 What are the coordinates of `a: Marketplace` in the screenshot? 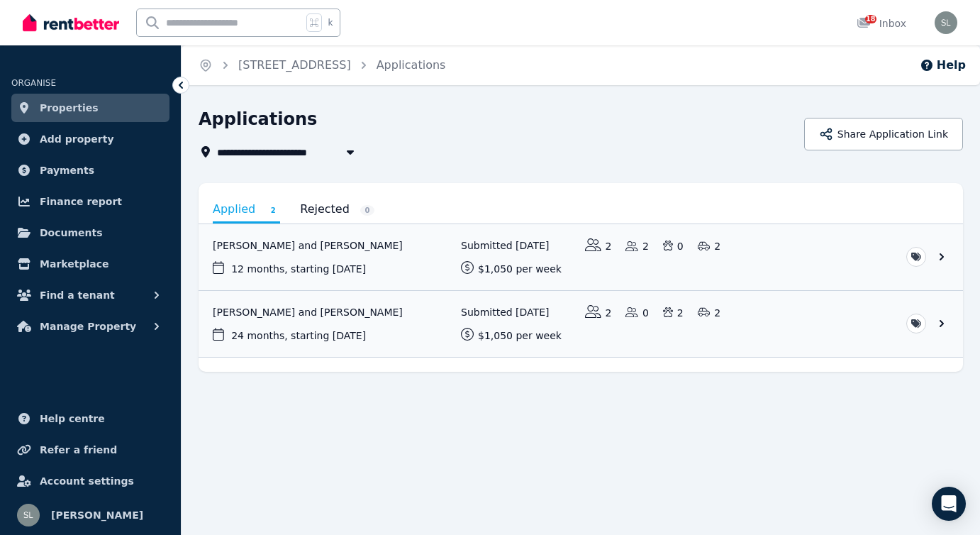 It's located at (90, 264).